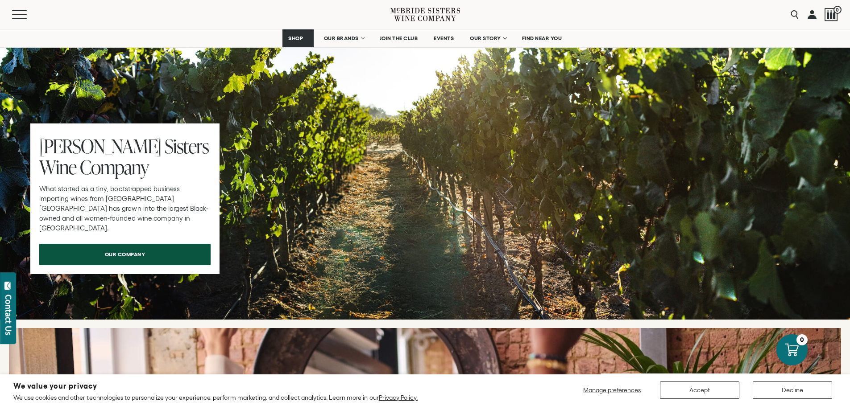 This screenshot has width=850, height=406. Describe the element at coordinates (611, 390) in the screenshot. I see `span: Manage preferences` at that location.